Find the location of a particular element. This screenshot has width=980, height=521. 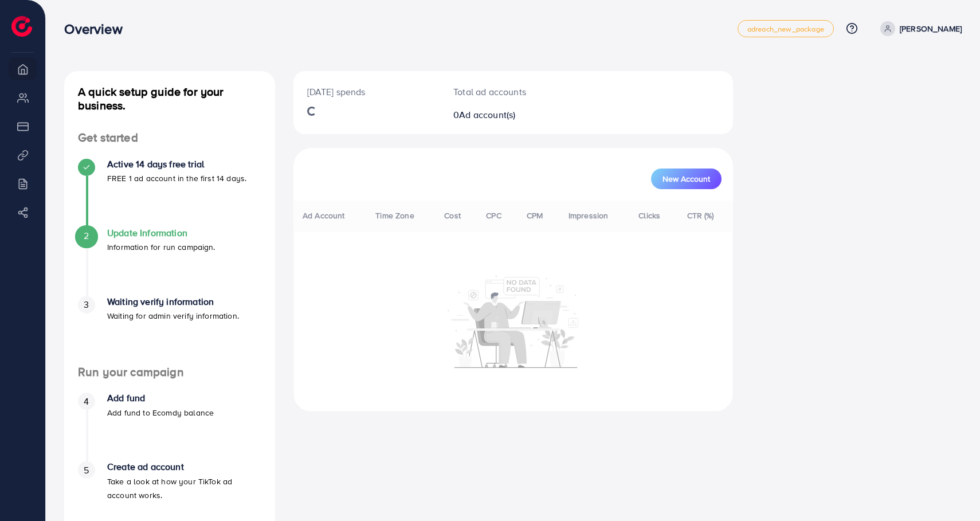

p: Information for run campaign. is located at coordinates (161, 247).